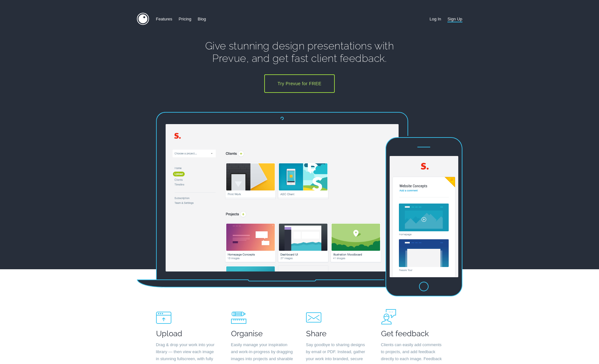  I want to click on img: Prevue, so click(143, 19).